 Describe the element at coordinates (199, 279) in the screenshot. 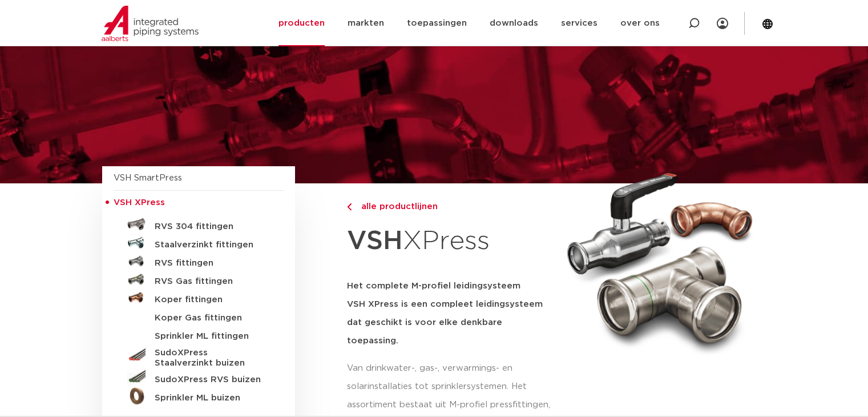

I see `a: RVS Gas fittingen` at that location.